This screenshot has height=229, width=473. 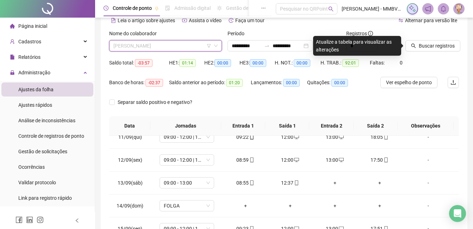 What do you see at coordinates (459, 9) in the screenshot?
I see `img: 90743` at bounding box center [459, 9].